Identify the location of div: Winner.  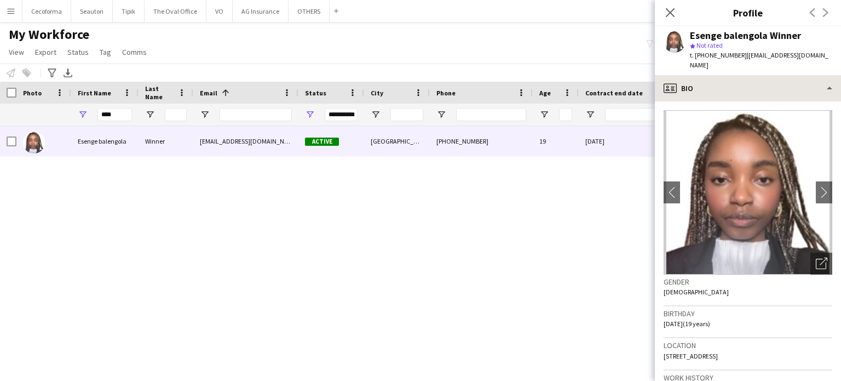
(166, 141).